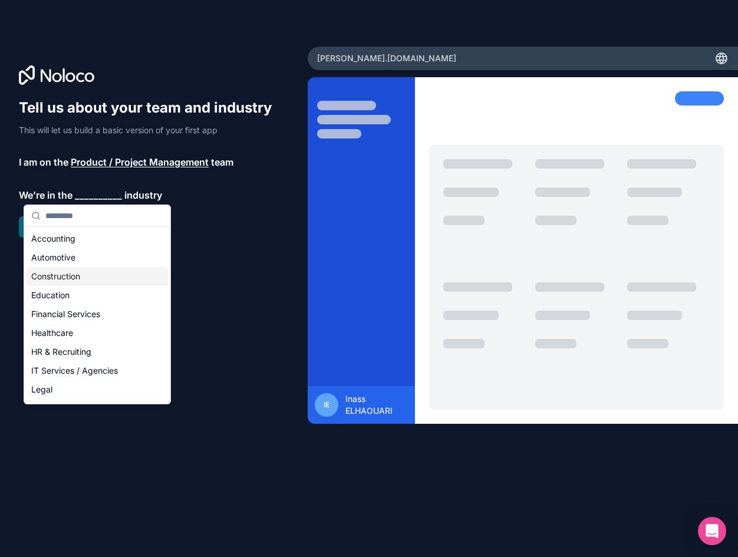  What do you see at coordinates (143, 195) in the screenshot?
I see `span: industry` at bounding box center [143, 195].